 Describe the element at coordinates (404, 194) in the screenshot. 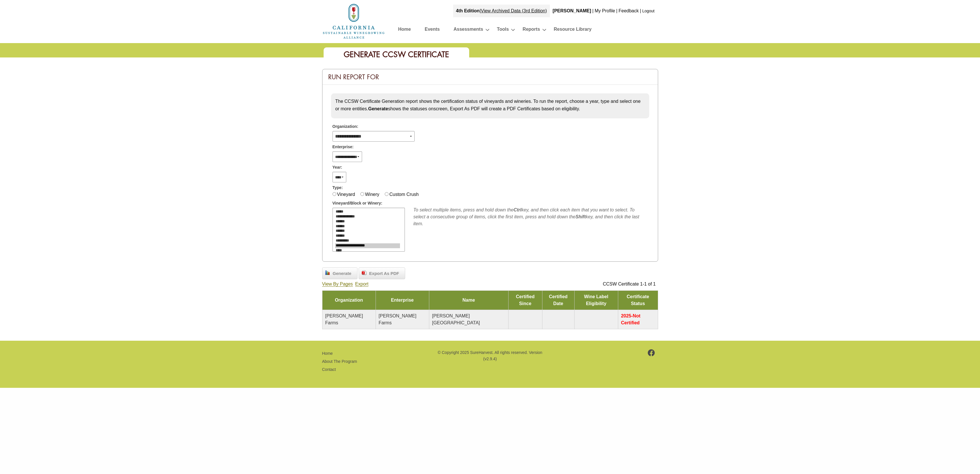

I see `label: Custom Crush` at that location.